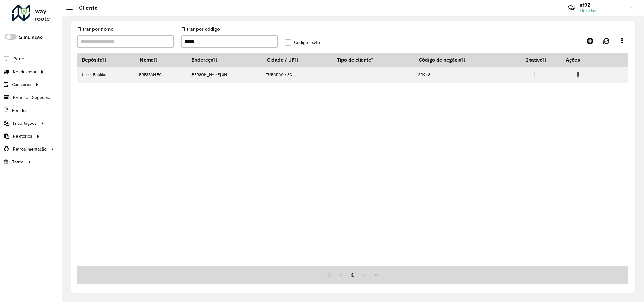 The height and width of the screenshot is (302, 644). What do you see at coordinates (22, 85) in the screenshot?
I see `span: Cadastros` at bounding box center [22, 85].